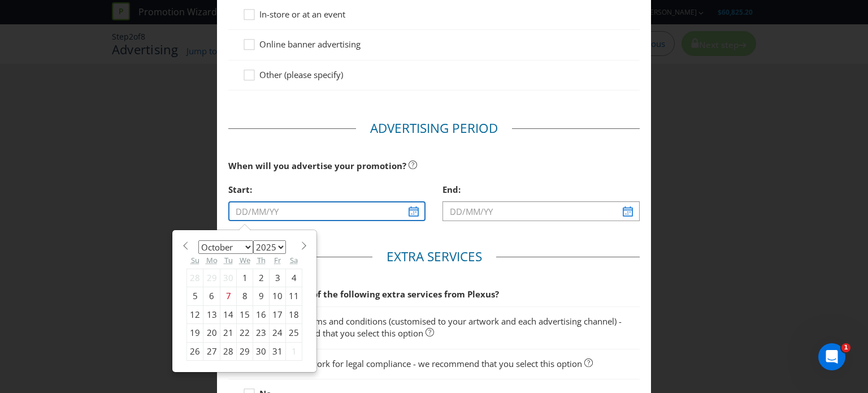 The image size is (868, 393). Describe the element at coordinates (261, 260) in the screenshot. I see `abbr: Thursday` at that location.